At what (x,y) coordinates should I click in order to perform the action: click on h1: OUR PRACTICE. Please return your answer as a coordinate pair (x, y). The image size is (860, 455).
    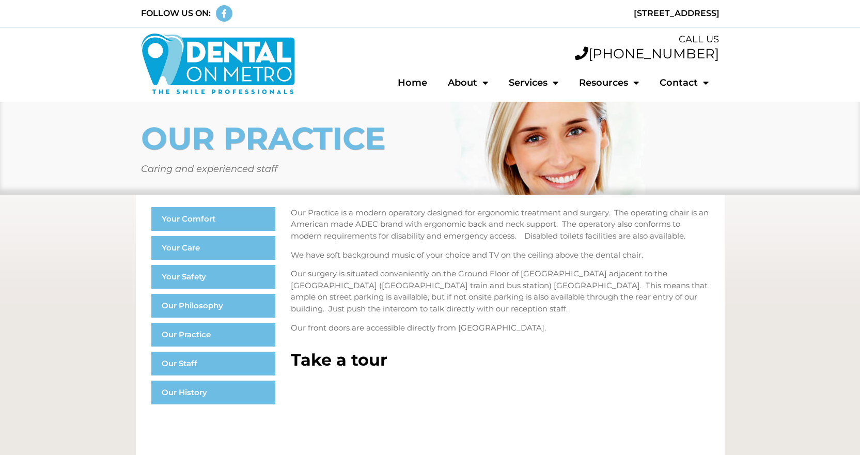
    Looking at the image, I should click on (430, 138).